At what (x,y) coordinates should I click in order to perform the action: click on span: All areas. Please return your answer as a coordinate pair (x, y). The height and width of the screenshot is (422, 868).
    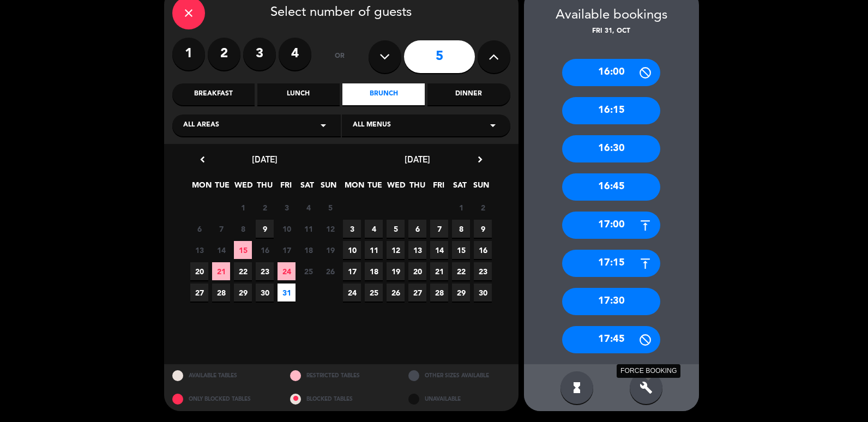
    Looking at the image, I should click on (201, 125).